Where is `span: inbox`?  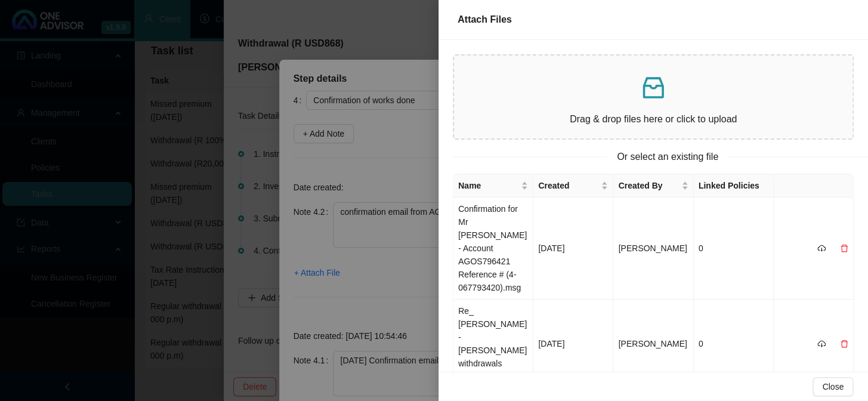 span: inbox is located at coordinates (653, 88).